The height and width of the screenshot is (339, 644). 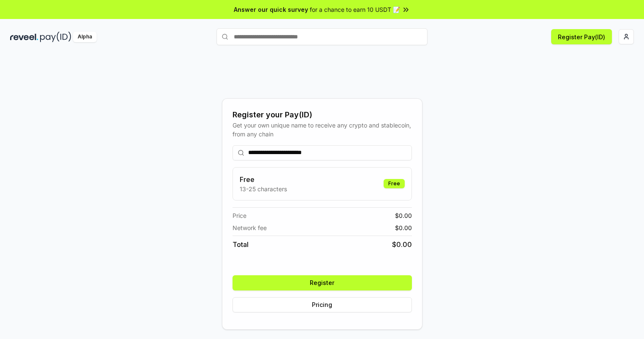 I want to click on p: 13-25 characters, so click(x=263, y=189).